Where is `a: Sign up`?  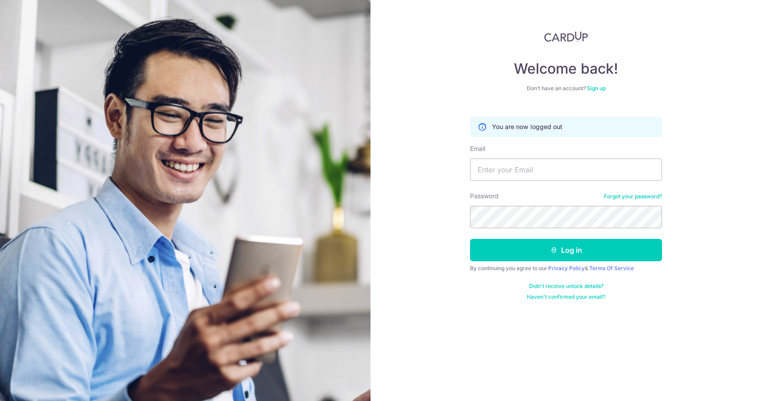
a: Sign up is located at coordinates (596, 88).